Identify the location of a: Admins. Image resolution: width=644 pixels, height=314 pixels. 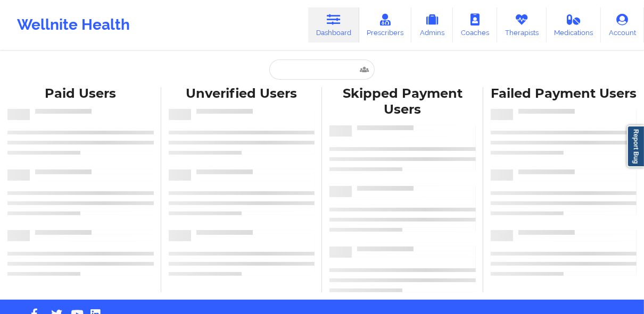
(432, 25).